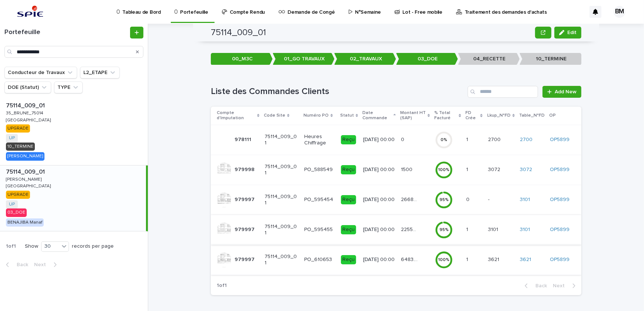  I want to click on button: Next, so click(47, 264).